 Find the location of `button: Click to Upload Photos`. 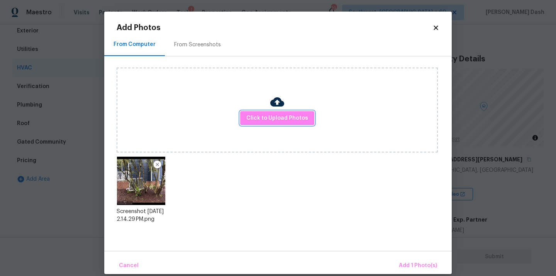

button: Click to Upload Photos is located at coordinates (277, 118).